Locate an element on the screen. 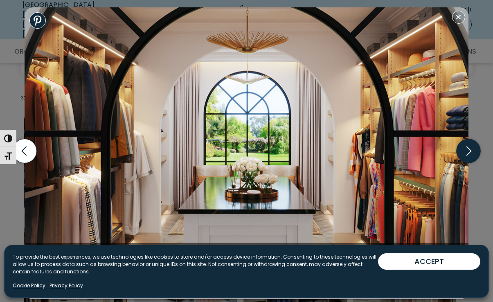  a: Share to Pinterest is located at coordinates (38, 20).